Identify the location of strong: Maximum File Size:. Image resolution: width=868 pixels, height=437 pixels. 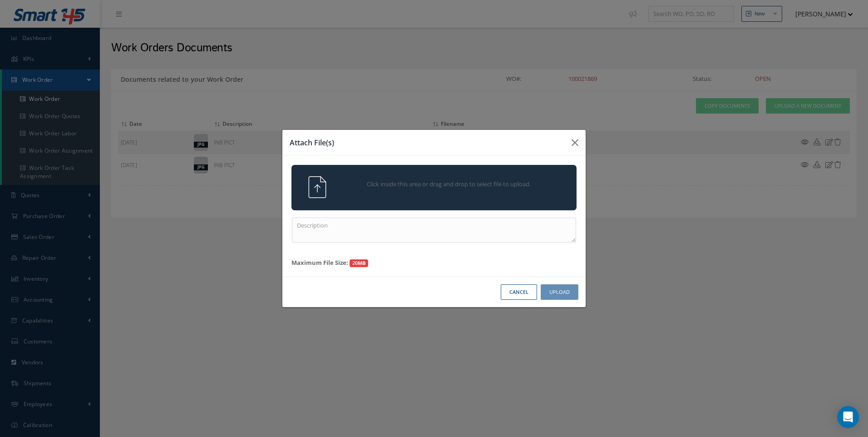
(320, 263).